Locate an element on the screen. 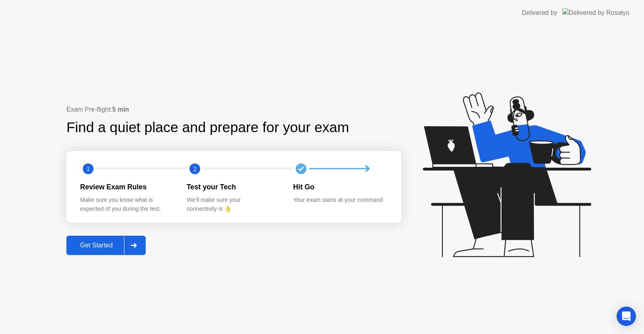 The width and height of the screenshot is (644, 334). button: Get Started is located at coordinates (106, 245).